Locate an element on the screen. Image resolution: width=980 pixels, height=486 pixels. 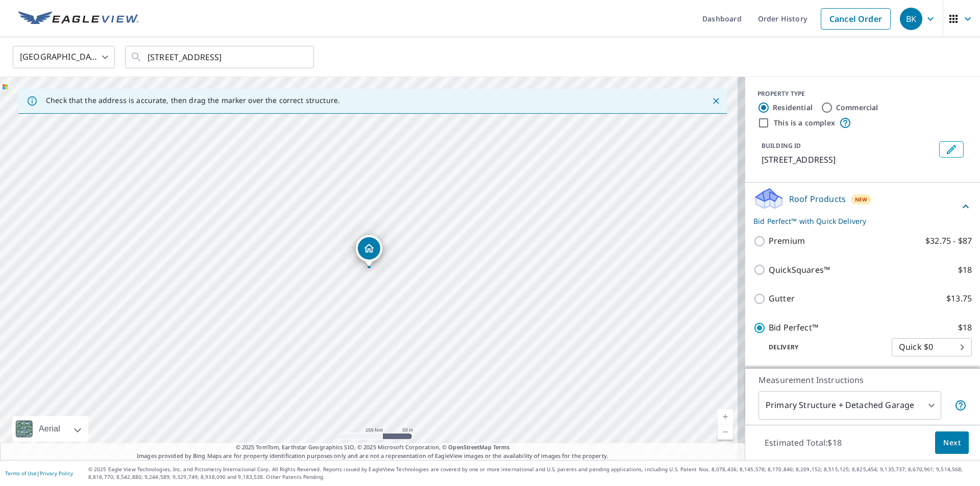
span: Your report will include the primary structure and a detached garage if one exists. is located at coordinates (960, 406).